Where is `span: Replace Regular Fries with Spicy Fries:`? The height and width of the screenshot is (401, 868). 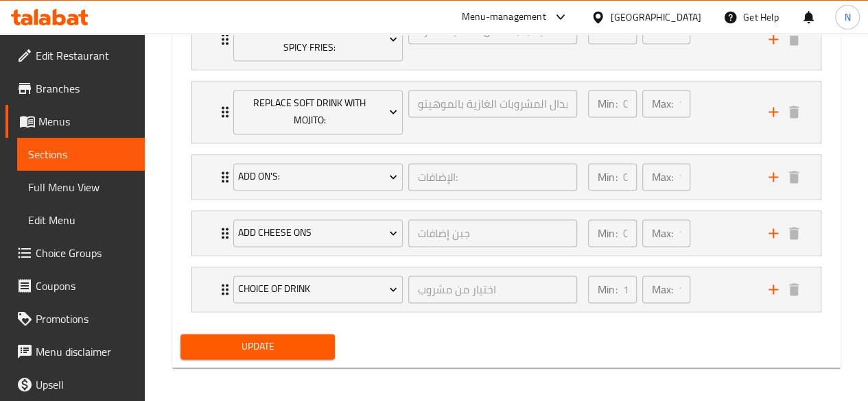 span: Replace Regular Fries with Spicy Fries: is located at coordinates (318, 39).